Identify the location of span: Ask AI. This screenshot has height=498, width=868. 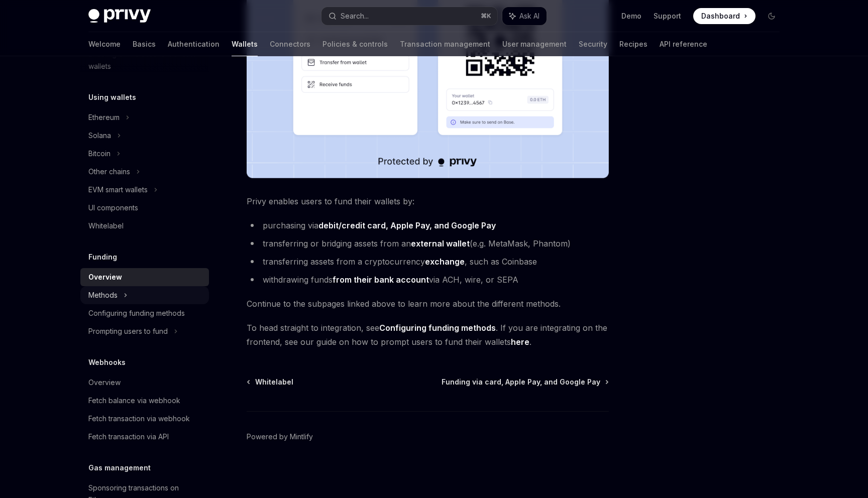
(530, 16).